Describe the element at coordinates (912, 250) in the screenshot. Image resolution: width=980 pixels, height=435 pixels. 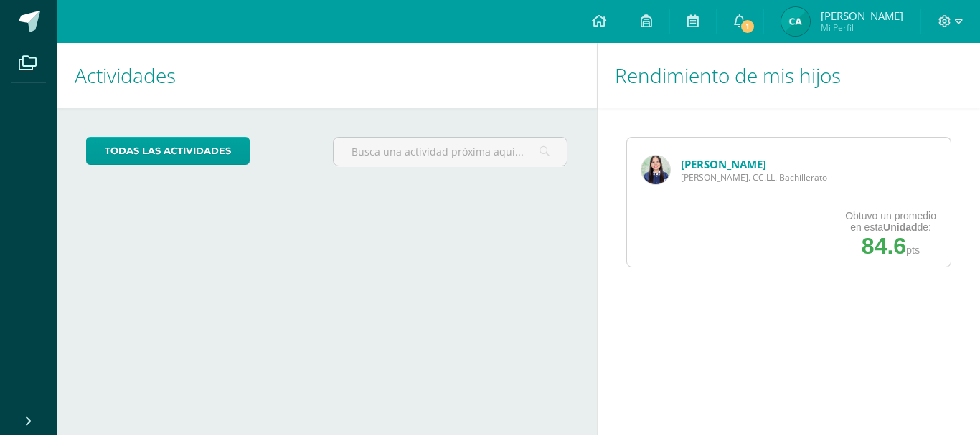
I see `span: pts` at that location.